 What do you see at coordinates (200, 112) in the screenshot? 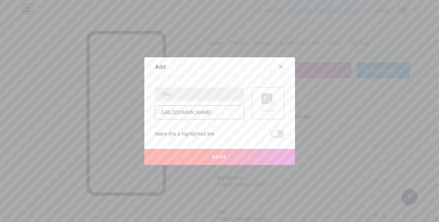
I see `input: URL` at bounding box center [200, 112].